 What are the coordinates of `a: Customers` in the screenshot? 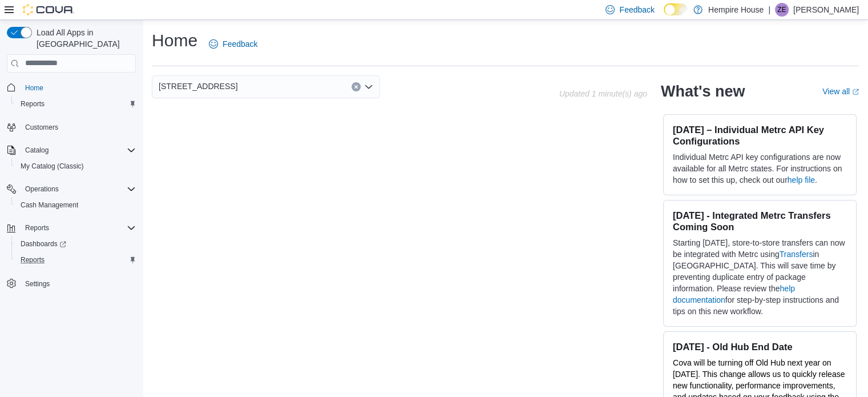 It's located at (42, 128).